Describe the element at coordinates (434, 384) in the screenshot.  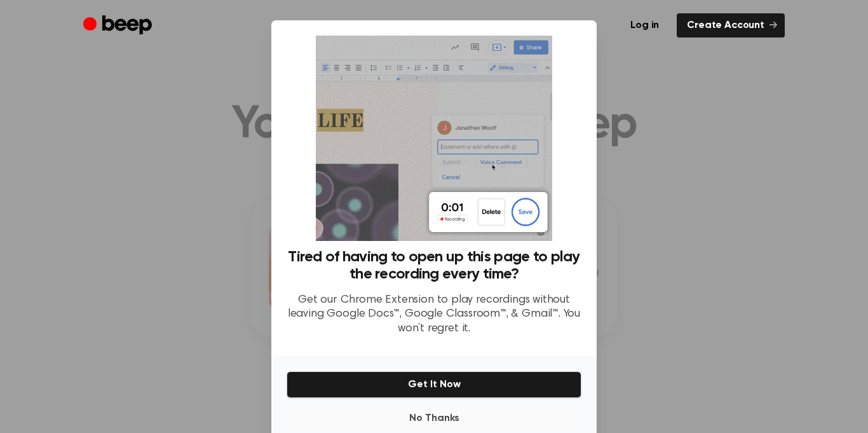
I see `button: Get It Now` at that location.